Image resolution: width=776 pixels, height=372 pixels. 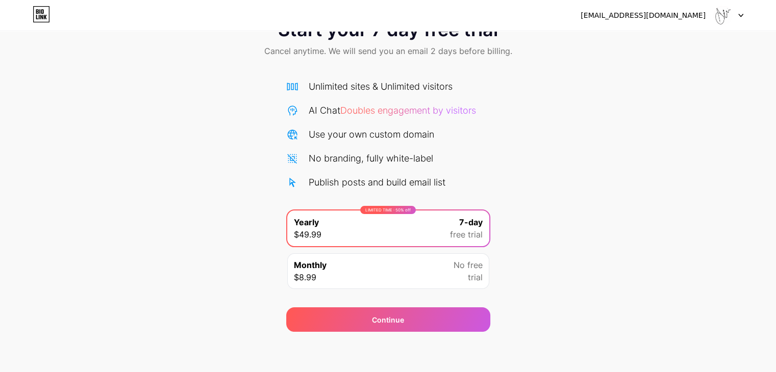 What do you see at coordinates (387, 210) in the screenshot?
I see `div: LIMITED TIME : 50% off` at bounding box center [387, 210].